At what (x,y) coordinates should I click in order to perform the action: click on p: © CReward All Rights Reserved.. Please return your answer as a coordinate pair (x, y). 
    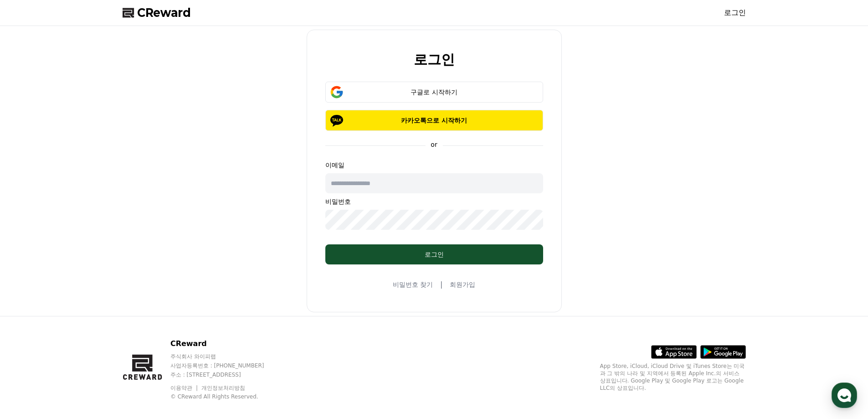
    Looking at the image, I should click on (226, 397).